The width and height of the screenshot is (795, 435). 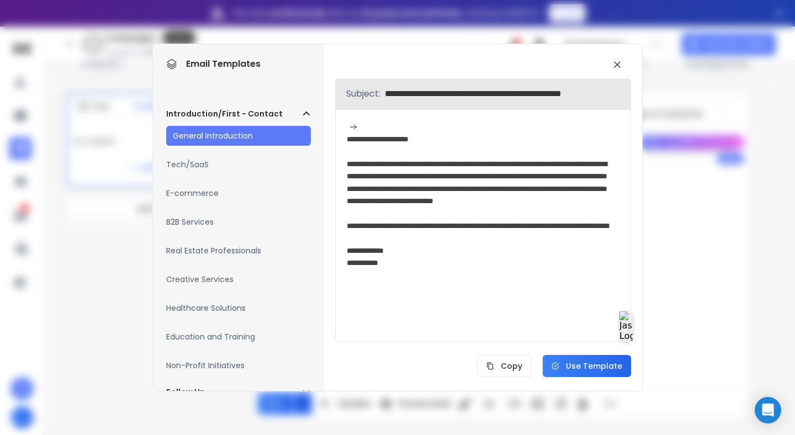 What do you see at coordinates (213, 136) in the screenshot?
I see `h3: General Introduction` at bounding box center [213, 136].